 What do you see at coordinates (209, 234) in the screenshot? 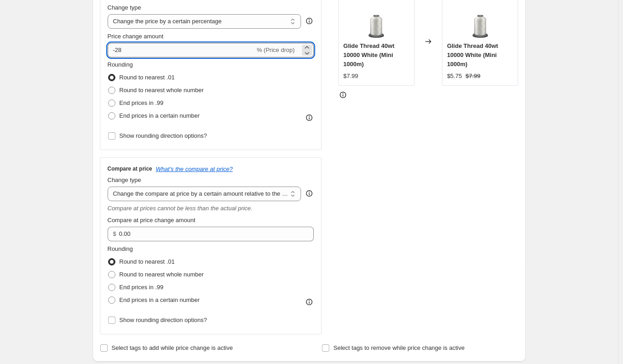
I see `input: 12.00` at bounding box center [209, 234].